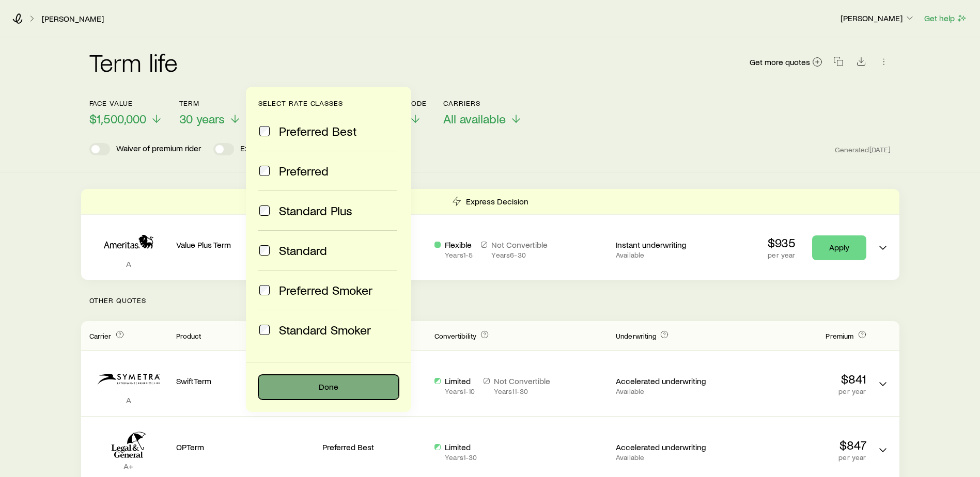  I want to click on p: Preferred Best, so click(374, 447).